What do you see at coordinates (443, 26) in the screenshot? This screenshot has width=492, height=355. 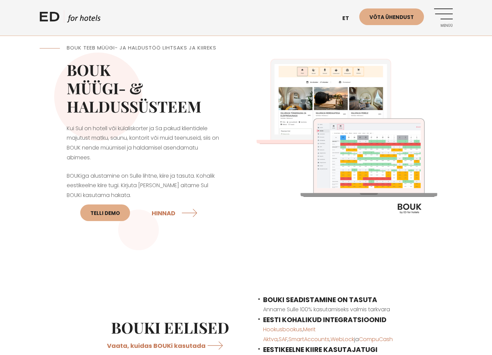 I see `span: Menüü` at bounding box center [443, 26].